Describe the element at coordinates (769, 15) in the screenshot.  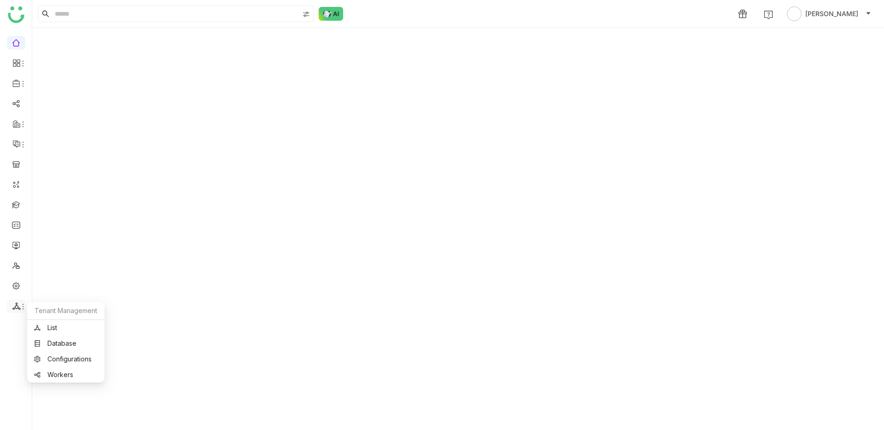
I see `img: help.svg` at that location.